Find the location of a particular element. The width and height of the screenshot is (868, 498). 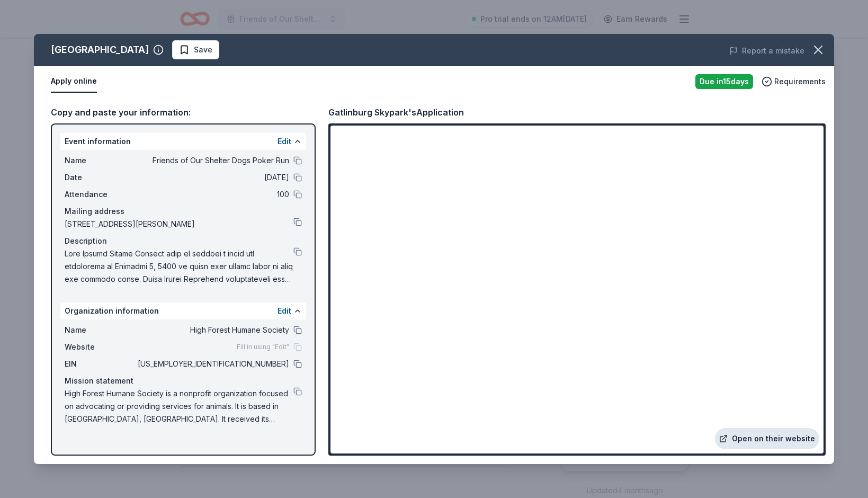

div: Mission statement is located at coordinates (183, 381).